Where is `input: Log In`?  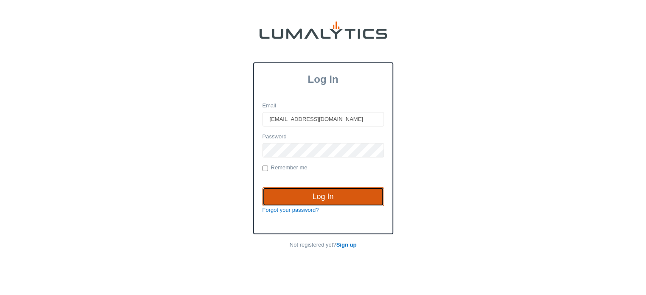
input: Log In is located at coordinates (323, 197).